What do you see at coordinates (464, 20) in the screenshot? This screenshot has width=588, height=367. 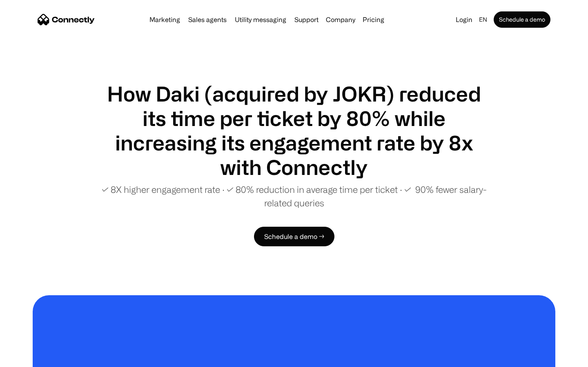 I see `a: Login` at bounding box center [464, 20].